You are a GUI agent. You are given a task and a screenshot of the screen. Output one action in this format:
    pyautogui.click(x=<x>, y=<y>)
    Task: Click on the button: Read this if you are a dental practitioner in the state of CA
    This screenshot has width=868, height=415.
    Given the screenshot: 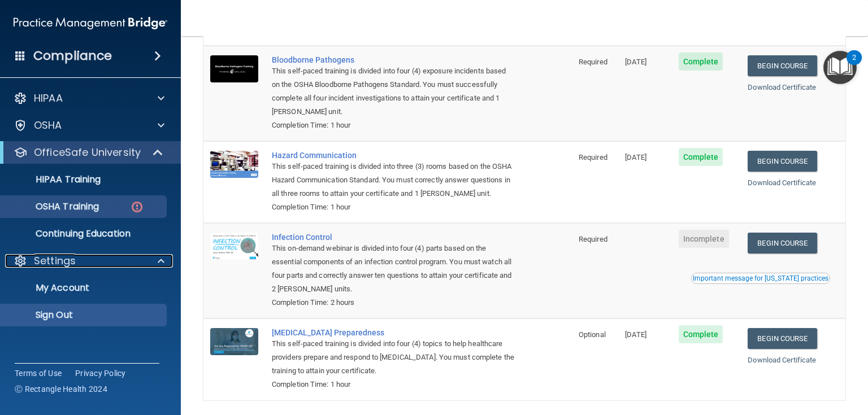 What is the action you would take?
    pyautogui.click(x=761, y=278)
    